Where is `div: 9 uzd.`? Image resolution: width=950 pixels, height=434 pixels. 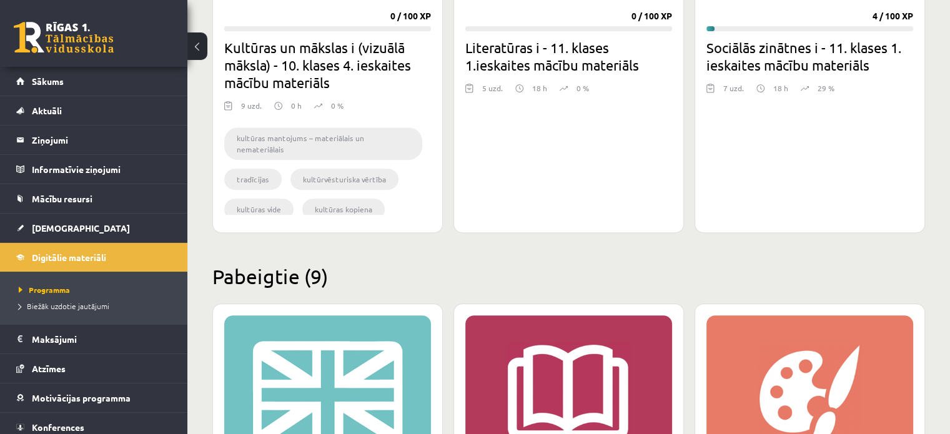
div: 9 uzd. is located at coordinates (251, 109).